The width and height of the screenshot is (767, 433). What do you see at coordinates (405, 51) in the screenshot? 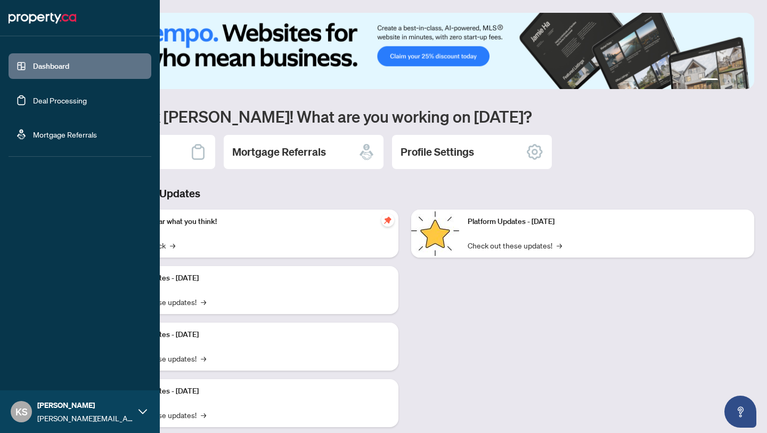
I see `img: Slide 0` at bounding box center [405, 51].